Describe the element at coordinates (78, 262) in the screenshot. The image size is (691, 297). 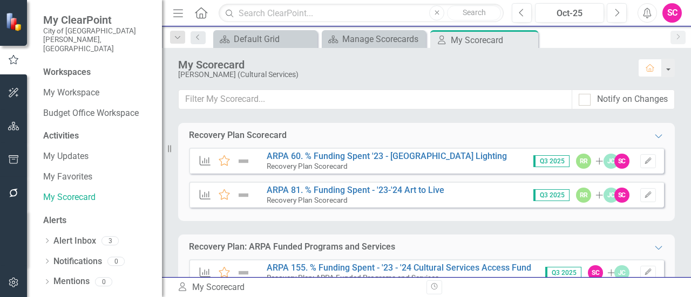
I see `a: Notifications` at that location.